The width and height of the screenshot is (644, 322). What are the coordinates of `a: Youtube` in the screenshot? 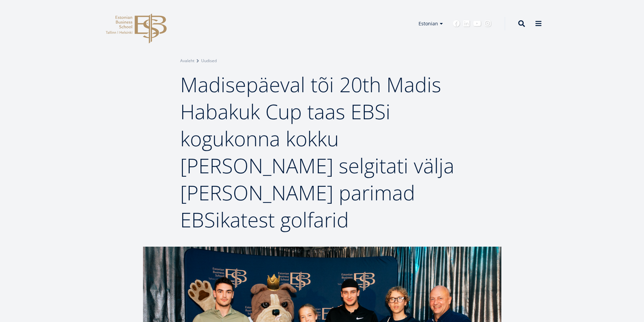 It's located at (477, 24).